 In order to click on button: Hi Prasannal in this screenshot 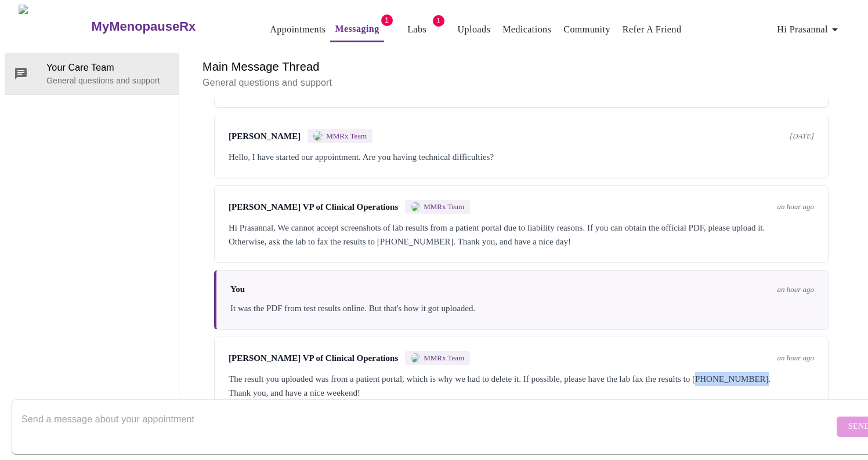, I will do `click(809, 30)`.